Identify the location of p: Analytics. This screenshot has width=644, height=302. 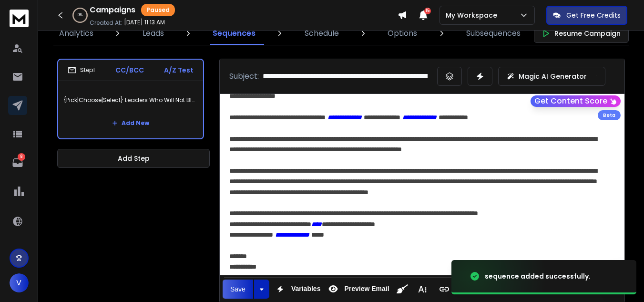
(76, 33).